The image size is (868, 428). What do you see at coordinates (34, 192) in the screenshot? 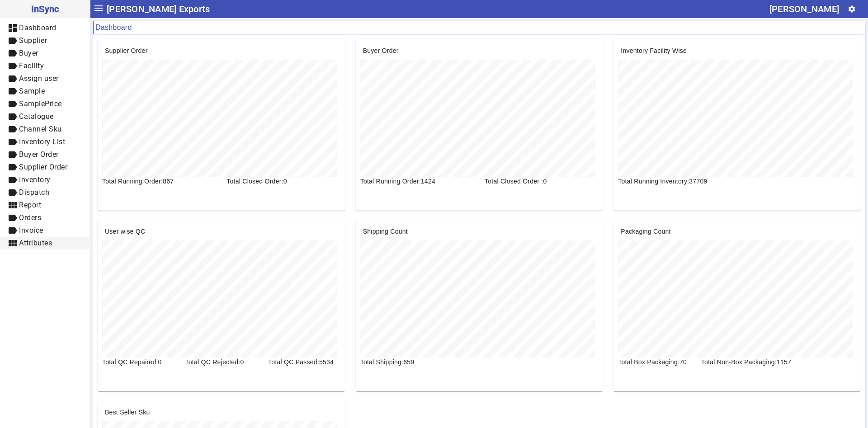
I see `span: Dispatch` at bounding box center [34, 192].